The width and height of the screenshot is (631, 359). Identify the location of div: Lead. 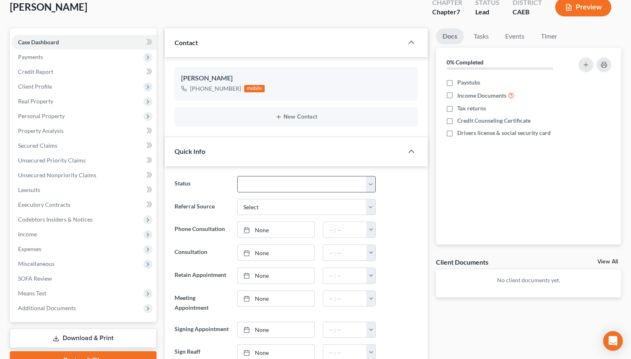
(487, 12).